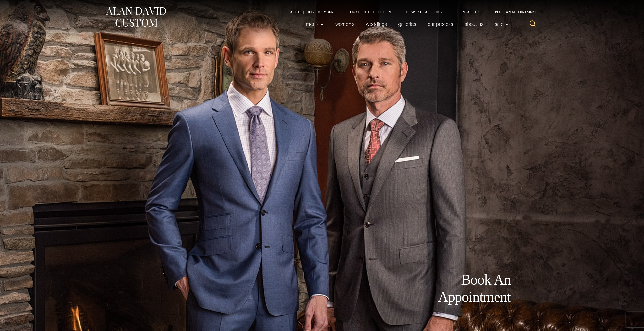 The width and height of the screenshot is (644, 331). What do you see at coordinates (469, 12) in the screenshot?
I see `a: Contact Us` at bounding box center [469, 12].